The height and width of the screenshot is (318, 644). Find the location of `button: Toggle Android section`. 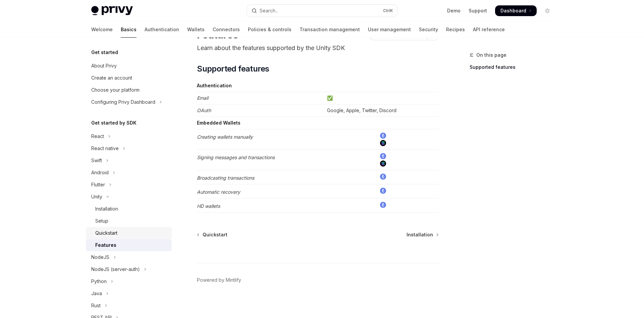

button: Toggle Android section is located at coordinates (129, 172).